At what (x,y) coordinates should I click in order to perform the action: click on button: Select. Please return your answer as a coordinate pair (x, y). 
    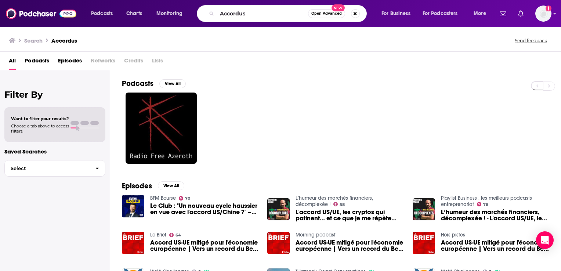
    Looking at the image, I should click on (55, 168).